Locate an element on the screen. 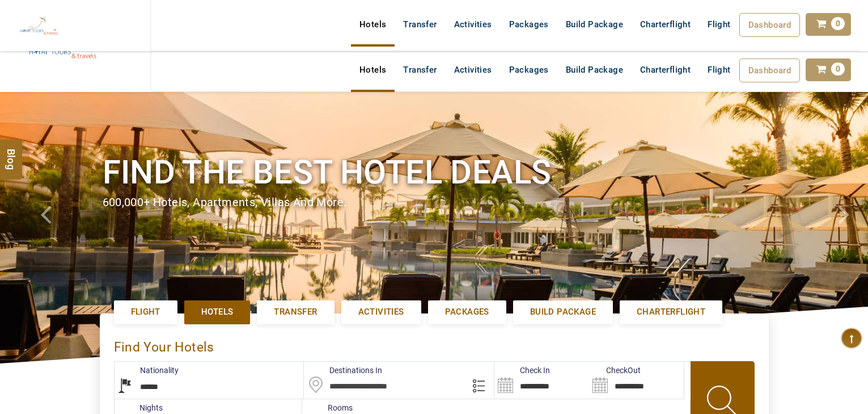  span: Packages is located at coordinates (467, 311).